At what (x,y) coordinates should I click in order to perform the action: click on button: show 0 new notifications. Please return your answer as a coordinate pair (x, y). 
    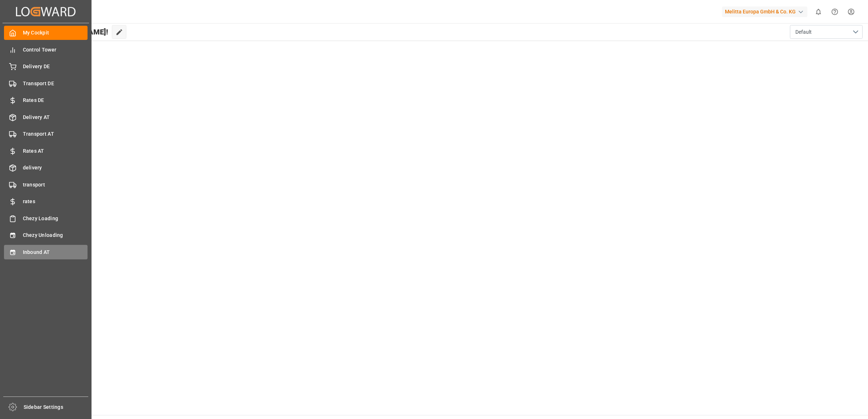
    Looking at the image, I should click on (818, 11).